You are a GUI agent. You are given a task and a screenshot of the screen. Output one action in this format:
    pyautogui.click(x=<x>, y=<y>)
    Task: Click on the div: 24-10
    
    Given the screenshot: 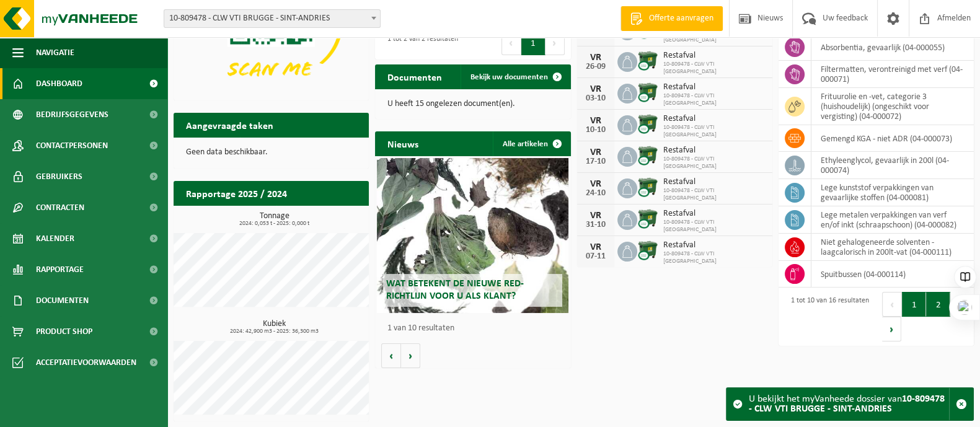 What is the action you would take?
    pyautogui.click(x=596, y=193)
    